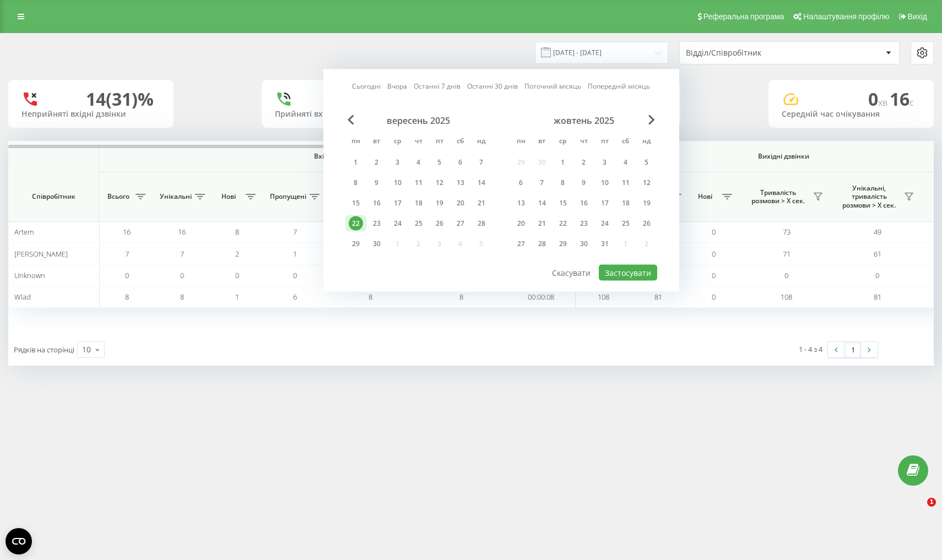 This screenshot has width=942, height=560. I want to click on div: 5, so click(440, 163).